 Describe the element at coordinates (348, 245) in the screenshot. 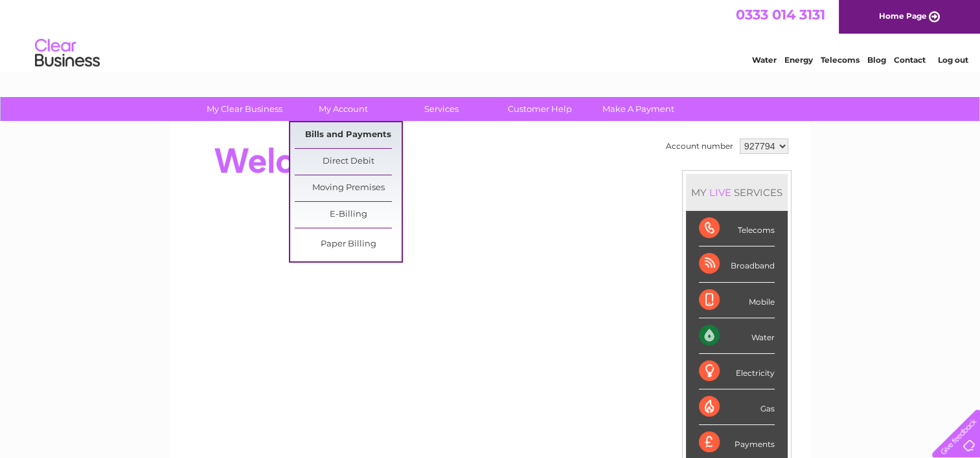

I see `a: Paper Billing` at that location.